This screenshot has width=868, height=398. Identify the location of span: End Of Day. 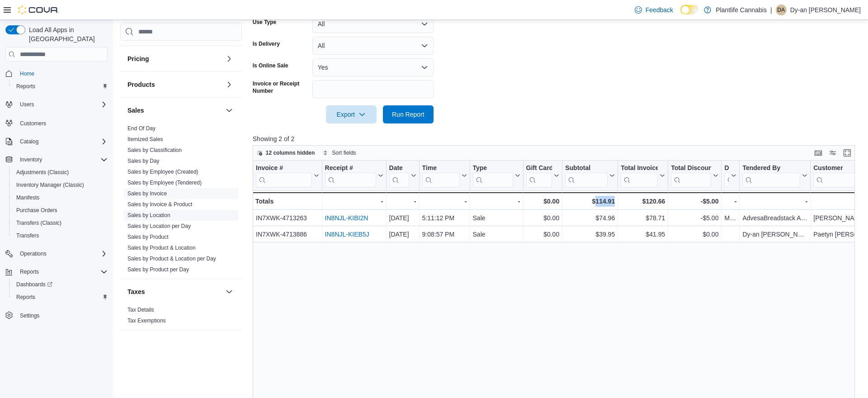
(141, 129).